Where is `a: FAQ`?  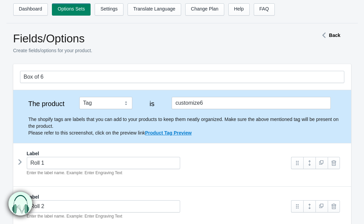
a: FAQ is located at coordinates (264, 10).